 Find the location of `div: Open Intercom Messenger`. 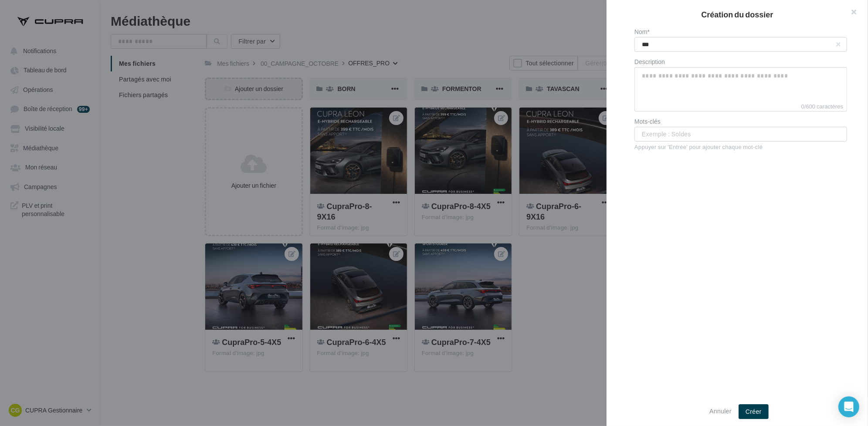

div: Open Intercom Messenger is located at coordinates (849, 407).